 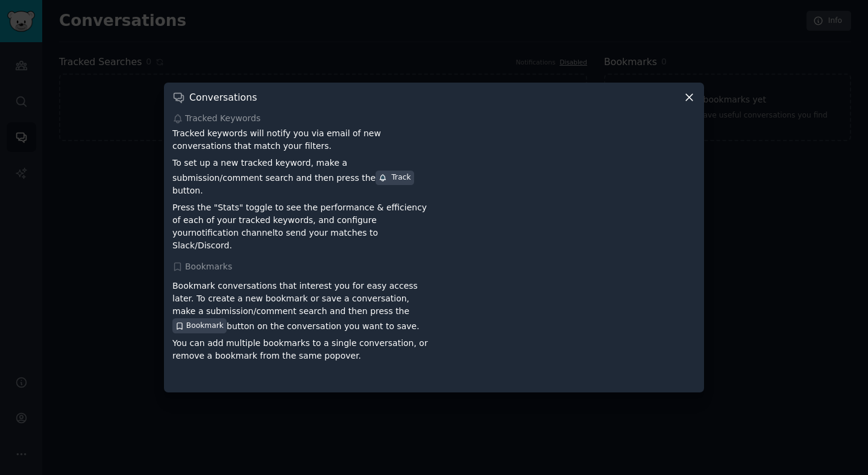 What do you see at coordinates (300, 139) in the screenshot?
I see `p: Tracked keywords will notify you via email of new conversations that match your filters.` at bounding box center [300, 139].